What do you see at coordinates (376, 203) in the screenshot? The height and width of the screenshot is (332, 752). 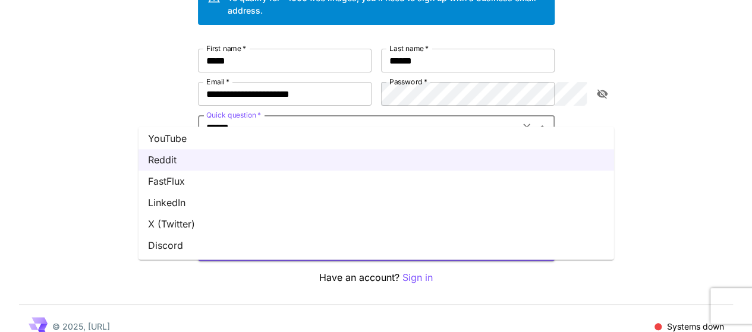 I see `li: LinkedIn` at bounding box center [376, 203].